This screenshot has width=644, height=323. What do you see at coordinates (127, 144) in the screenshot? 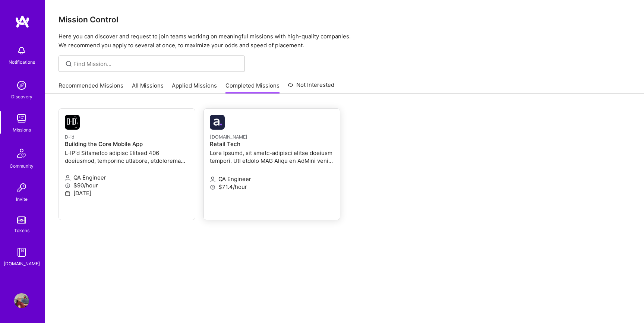
I see `h4: Building the Core Mobile App` at bounding box center [127, 144].